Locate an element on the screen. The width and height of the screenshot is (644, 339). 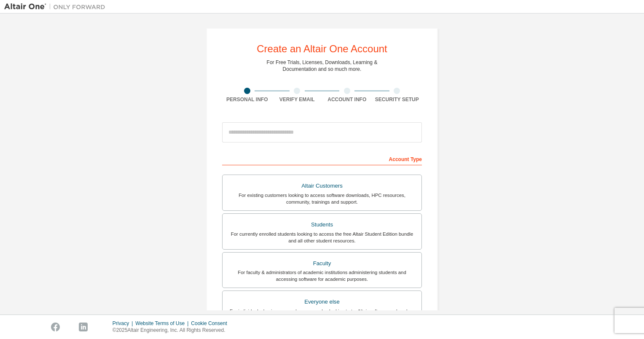
div: Cookie Consent is located at coordinates (211, 324).